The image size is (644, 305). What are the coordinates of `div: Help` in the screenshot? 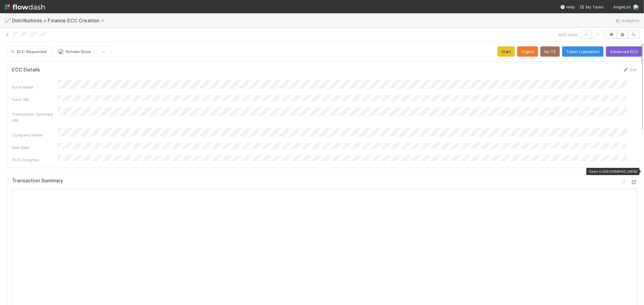 It's located at (567, 7).